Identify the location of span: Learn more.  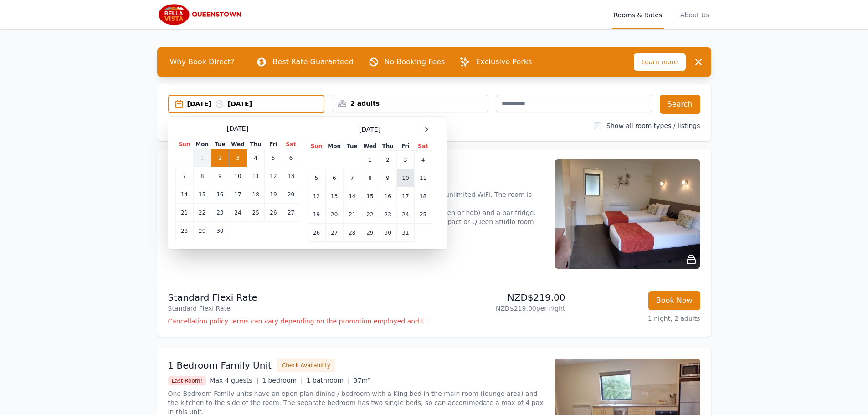
(660, 62).